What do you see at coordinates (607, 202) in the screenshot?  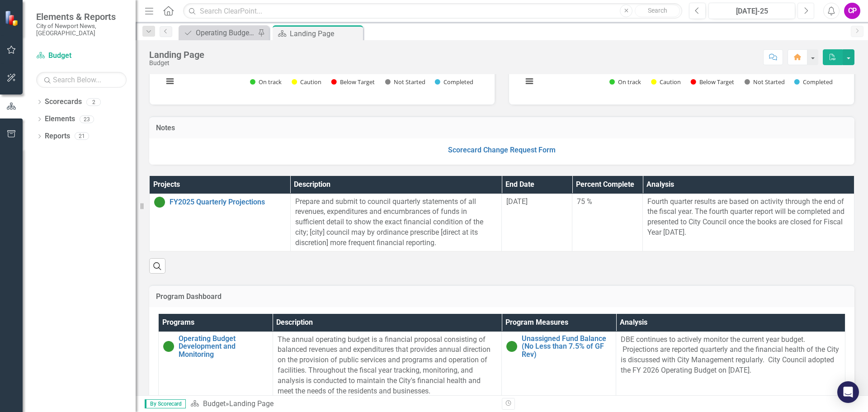 I see `div: 75 %` at bounding box center [607, 202].